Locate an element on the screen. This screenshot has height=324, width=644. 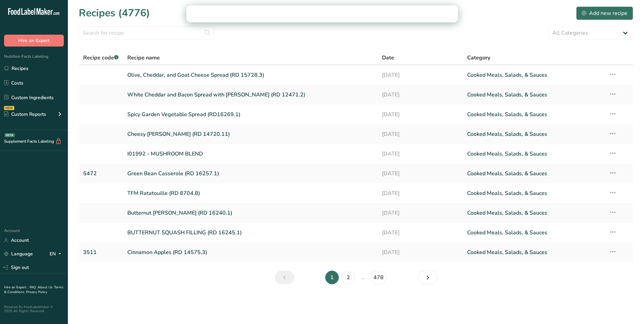
a: Language is located at coordinates (18, 253).